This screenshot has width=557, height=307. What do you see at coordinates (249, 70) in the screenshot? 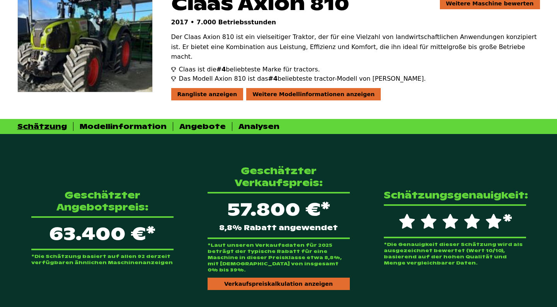
I see `span: Claas ist die beliebteste Marke für tractors.` at bounding box center [249, 70].